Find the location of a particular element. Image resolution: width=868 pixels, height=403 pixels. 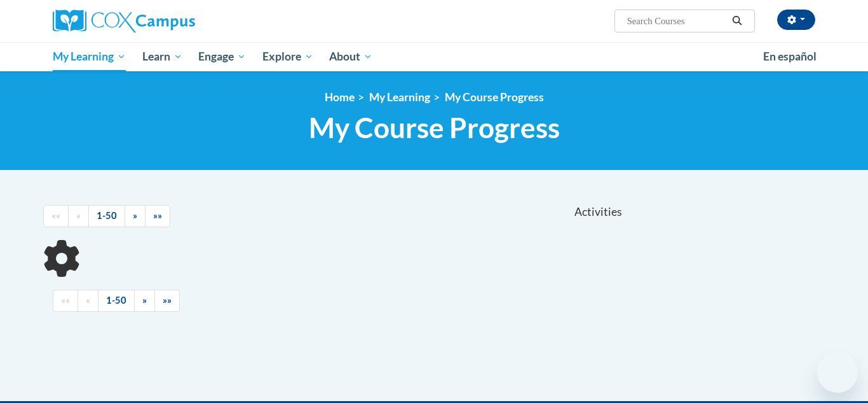

button: Search is located at coordinates (737, 21).